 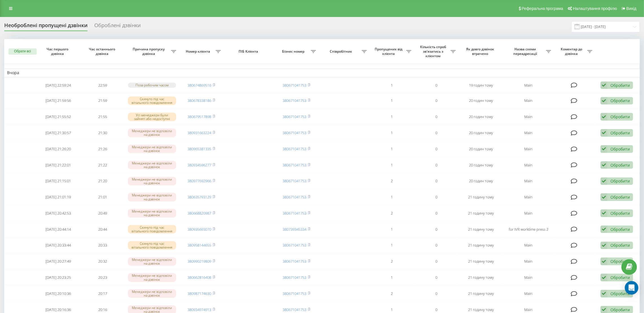 What do you see at coordinates (199, 229) in the screenshot?
I see `a: 380935693070` at bounding box center [199, 229].